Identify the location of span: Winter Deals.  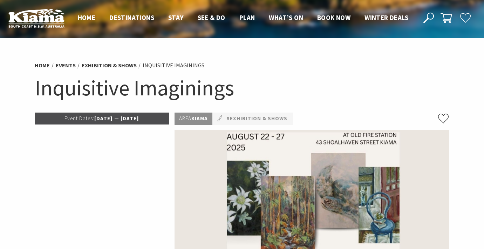
(386, 18).